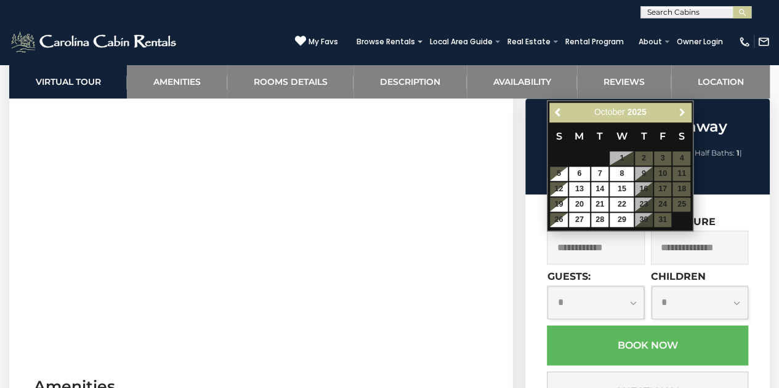  Describe the element at coordinates (643, 136) in the screenshot. I see `span: Thursday` at that location.